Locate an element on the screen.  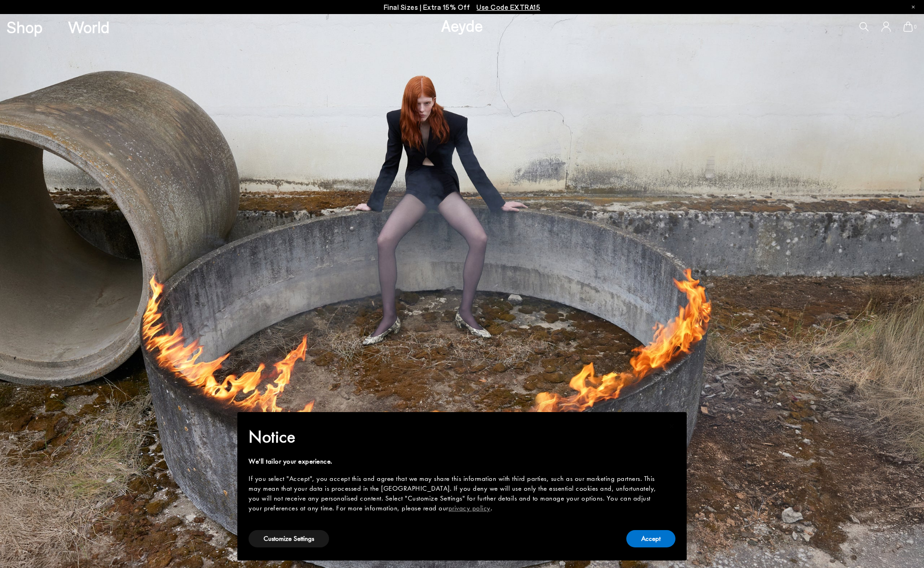
a: Shop is located at coordinates (24, 27).